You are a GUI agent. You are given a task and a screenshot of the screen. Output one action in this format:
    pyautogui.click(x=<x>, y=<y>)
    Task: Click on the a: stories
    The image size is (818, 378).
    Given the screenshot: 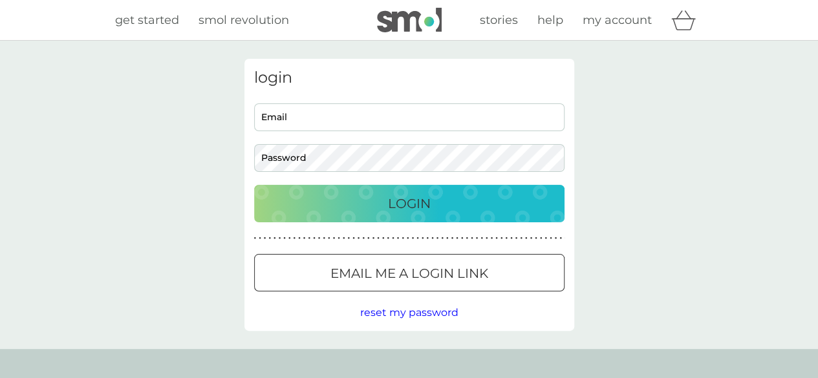 What is the action you would take?
    pyautogui.click(x=499, y=20)
    